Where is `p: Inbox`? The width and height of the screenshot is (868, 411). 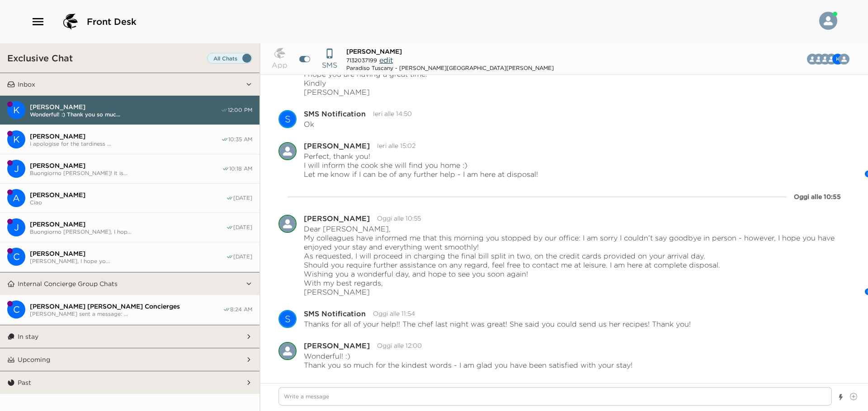
p: Inbox is located at coordinates (27, 85).